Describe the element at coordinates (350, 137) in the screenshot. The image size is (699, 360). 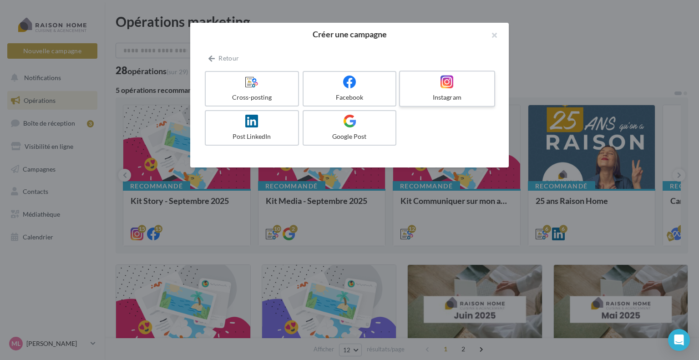
I see `div: Google Post` at that location.